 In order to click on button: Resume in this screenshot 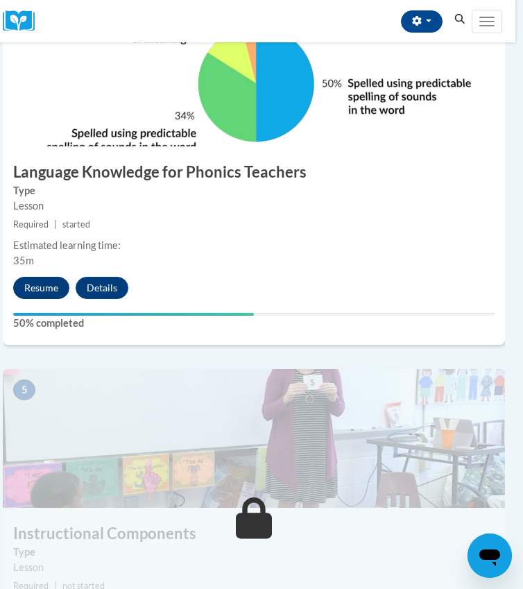, I will do `click(41, 288)`.